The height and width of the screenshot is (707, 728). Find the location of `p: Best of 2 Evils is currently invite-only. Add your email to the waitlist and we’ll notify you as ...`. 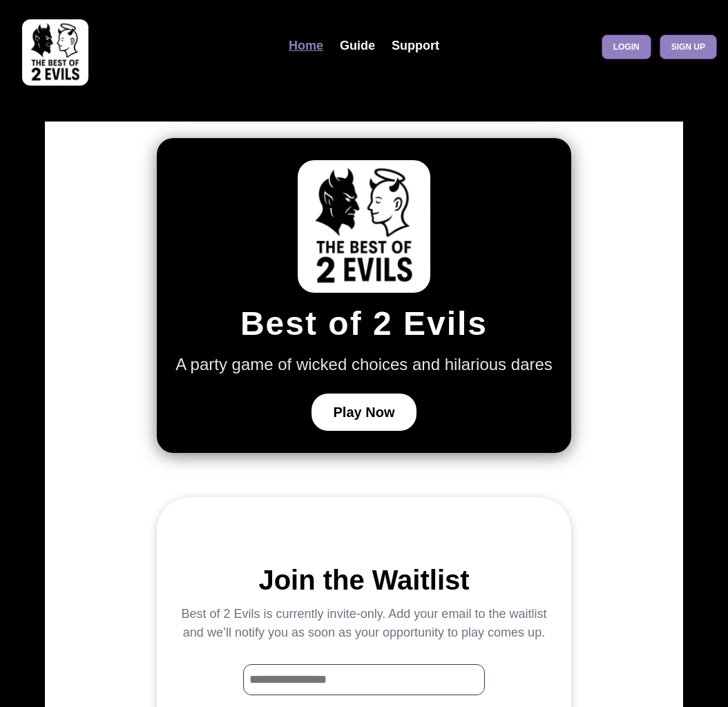

p: Best of 2 Evils is currently invite-only. Add your email to the waitlist and we’ll notify you as ... is located at coordinates (364, 624).